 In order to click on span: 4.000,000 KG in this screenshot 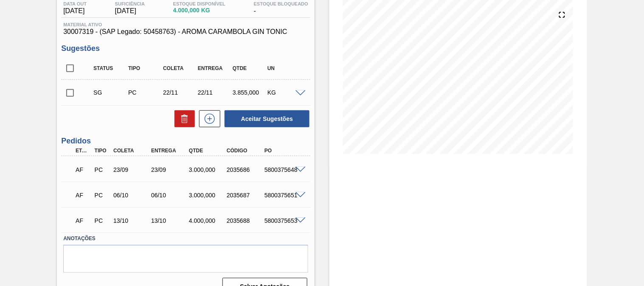, I will do `click(199, 10)`.